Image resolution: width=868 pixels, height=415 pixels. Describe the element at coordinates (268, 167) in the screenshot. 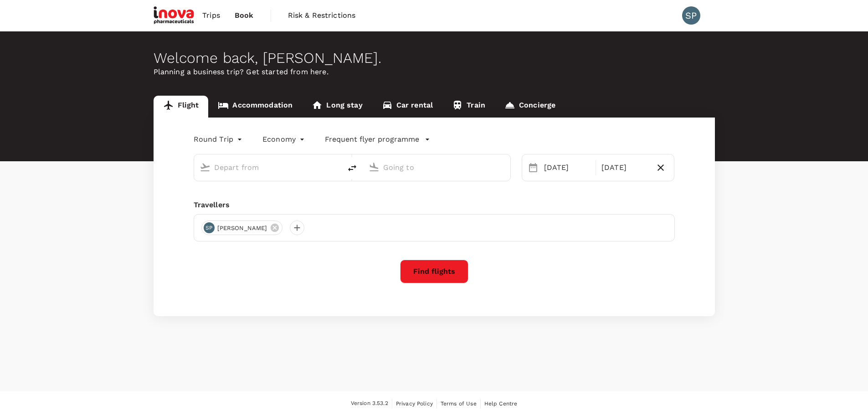

I see `input: Depart from` at that location.